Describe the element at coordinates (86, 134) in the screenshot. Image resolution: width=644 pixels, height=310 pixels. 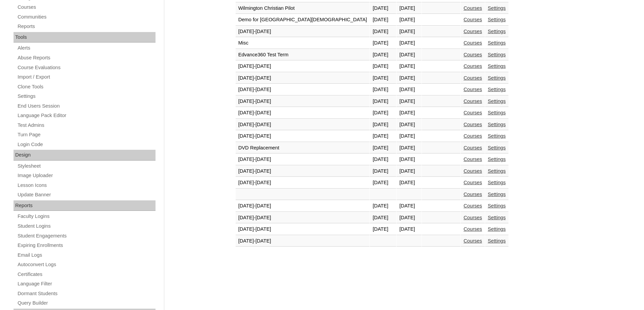
I see `a: Turn Page` at that location.